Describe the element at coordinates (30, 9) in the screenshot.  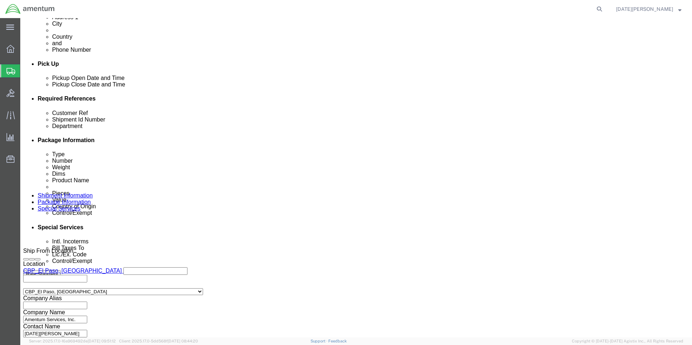
I see `img: logo` at that location.